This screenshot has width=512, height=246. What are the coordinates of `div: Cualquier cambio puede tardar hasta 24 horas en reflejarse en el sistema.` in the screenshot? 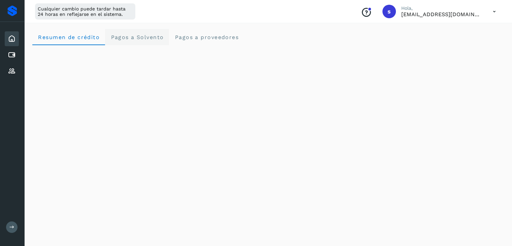 It's located at (85, 11).